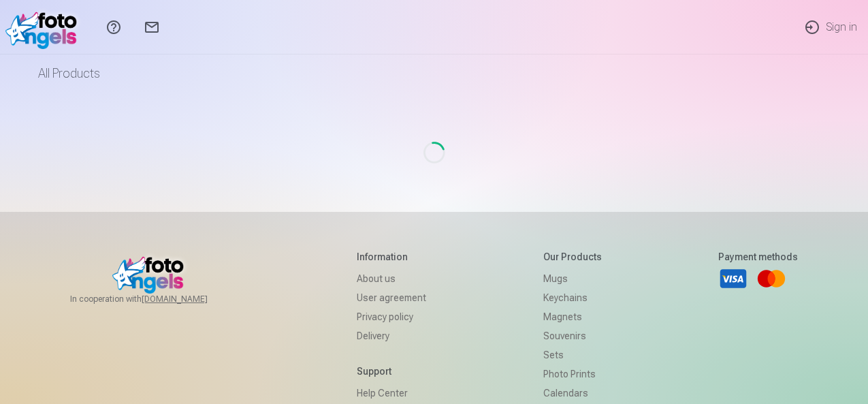 This screenshot has width=868, height=404. Describe the element at coordinates (572, 298) in the screenshot. I see `a: Keychains` at that location.